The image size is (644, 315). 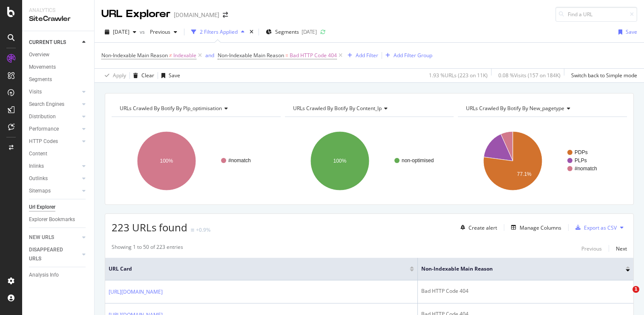 I want to click on span: URLs Crawled By Botify By plp_optimisation, so click(x=171, y=108).